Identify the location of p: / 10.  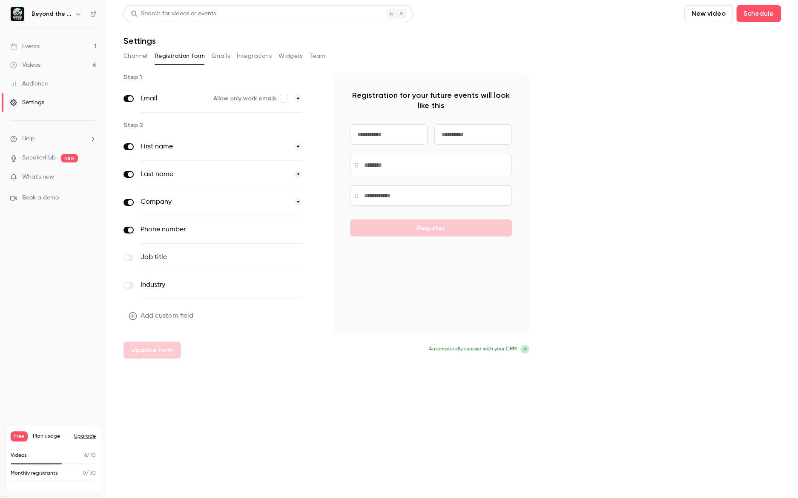
(90, 456).